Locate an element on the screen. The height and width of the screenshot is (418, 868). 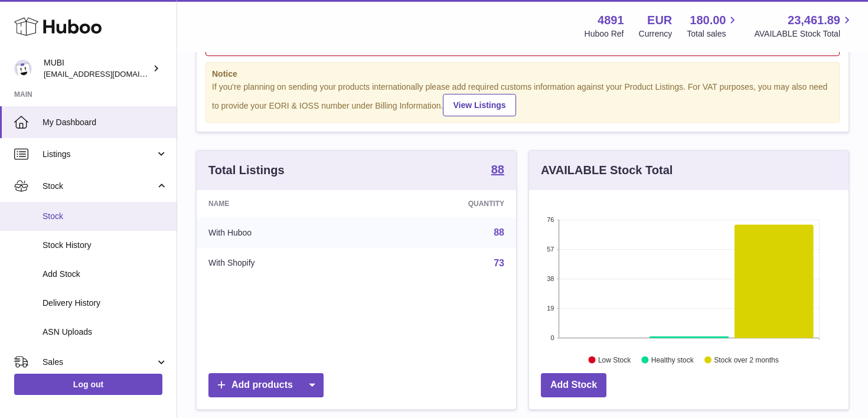
text: 76 is located at coordinates (550, 219).